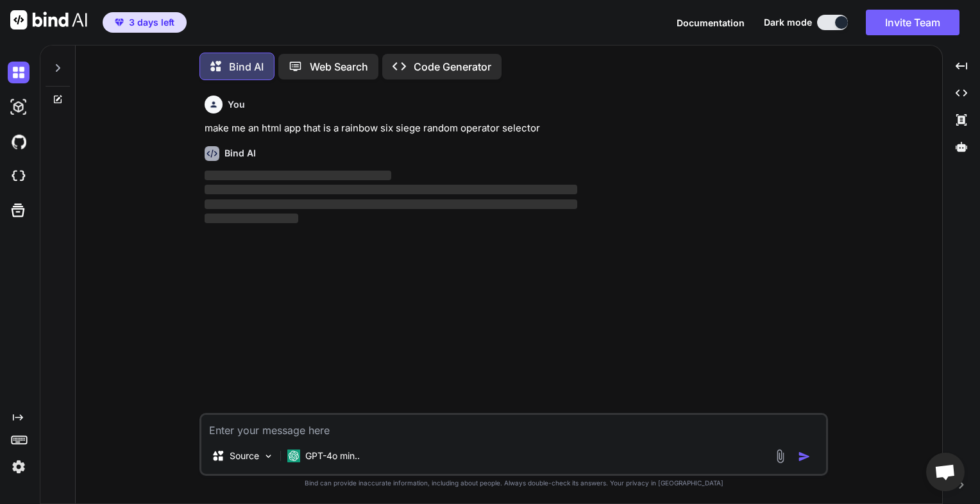 The height and width of the screenshot is (504, 980). What do you see at coordinates (19, 107) in the screenshot?
I see `img: darkAi-studio` at bounding box center [19, 107].